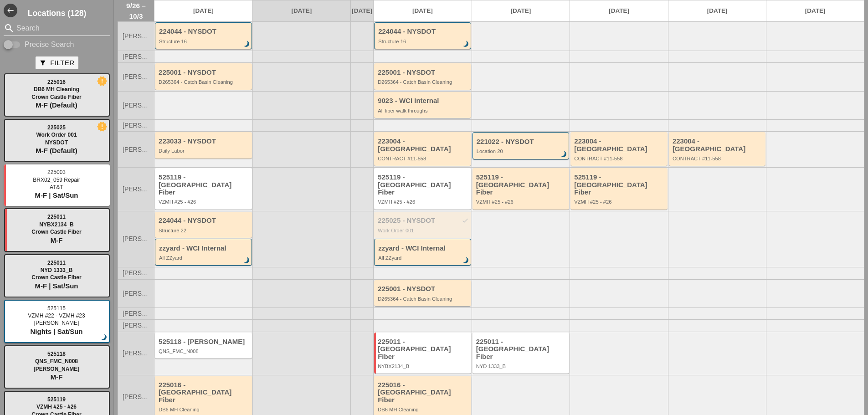 The image size is (868, 415). What do you see at coordinates (465, 221) in the screenshot?
I see `i: check` at bounding box center [465, 221].